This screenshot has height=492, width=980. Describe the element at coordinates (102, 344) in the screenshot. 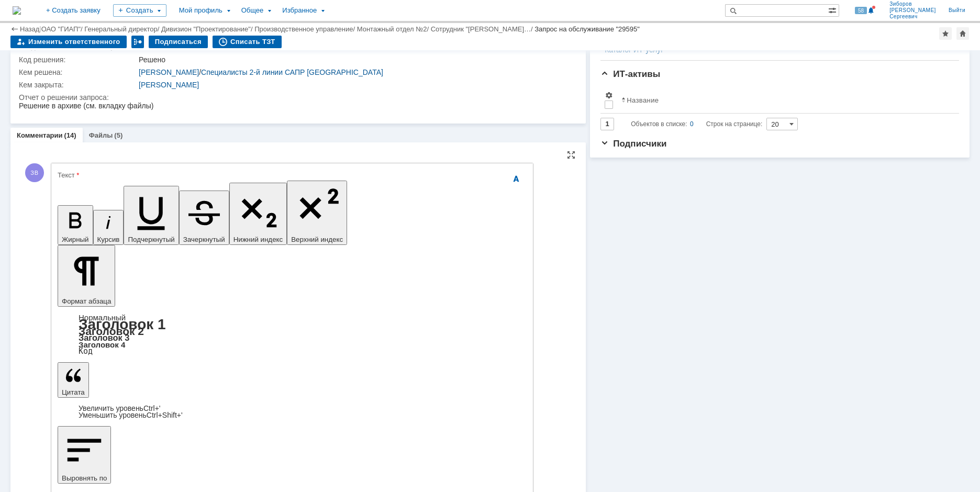

I see `a: Заголовок 4` at that location.